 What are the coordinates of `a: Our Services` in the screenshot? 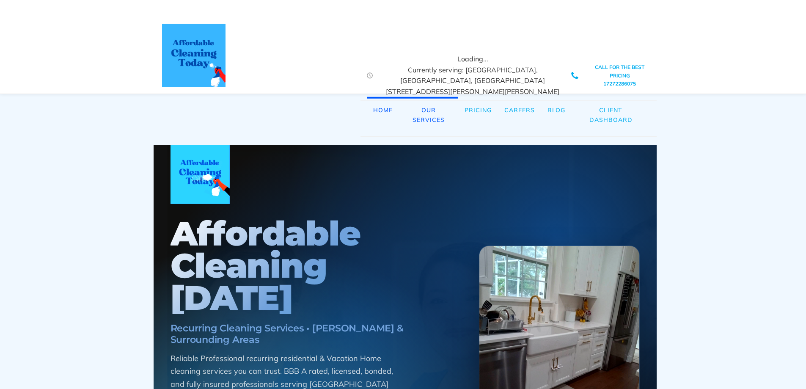 It's located at (428, 115).